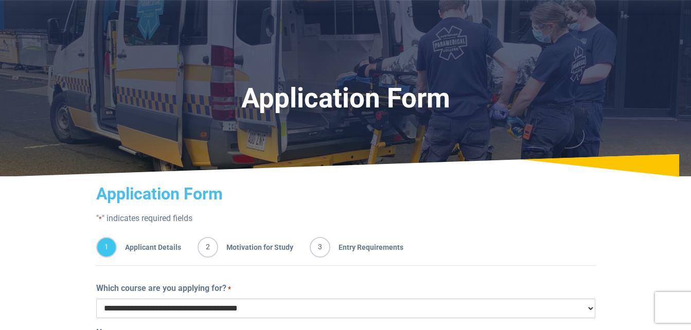  Describe the element at coordinates (208, 247) in the screenshot. I see `span: 2` at that location.